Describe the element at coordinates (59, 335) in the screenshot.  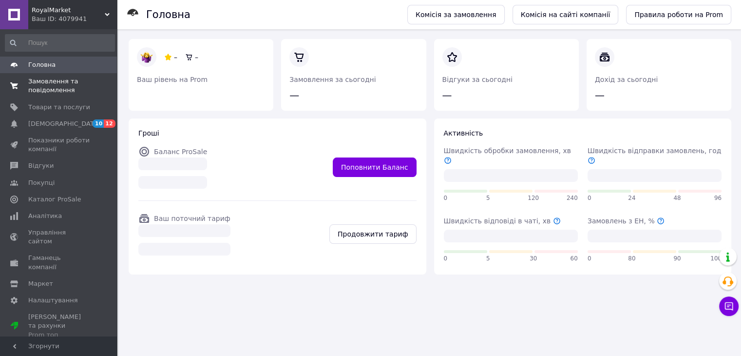
I see `div: Prom топ` at that location.